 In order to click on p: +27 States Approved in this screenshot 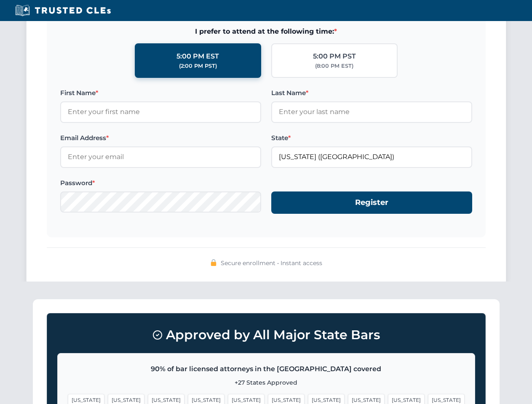, I will do `click(266, 383)`.